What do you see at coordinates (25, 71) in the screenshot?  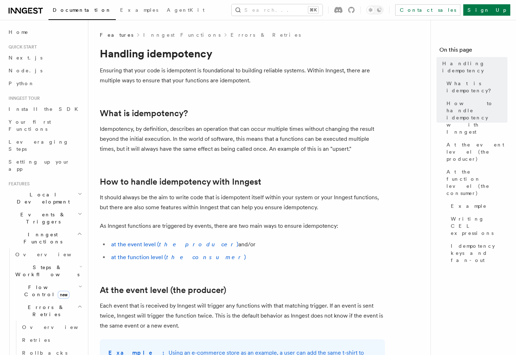 I see `span: Node.js` at bounding box center [25, 71].